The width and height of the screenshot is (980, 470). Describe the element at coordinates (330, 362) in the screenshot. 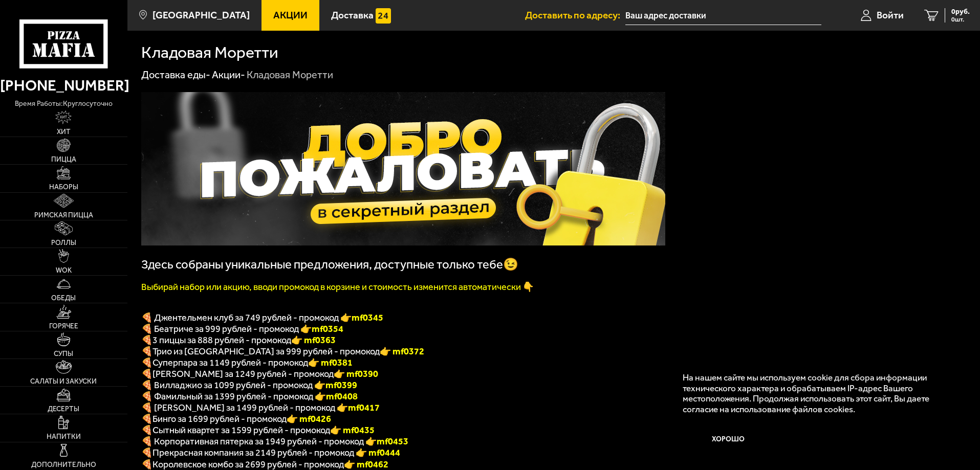

I see `font: 👉 mf0381` at that location.